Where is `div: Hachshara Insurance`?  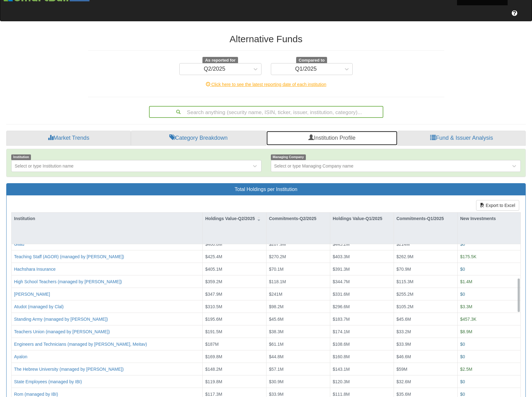 div: Hachshara Insurance is located at coordinates (35, 269).